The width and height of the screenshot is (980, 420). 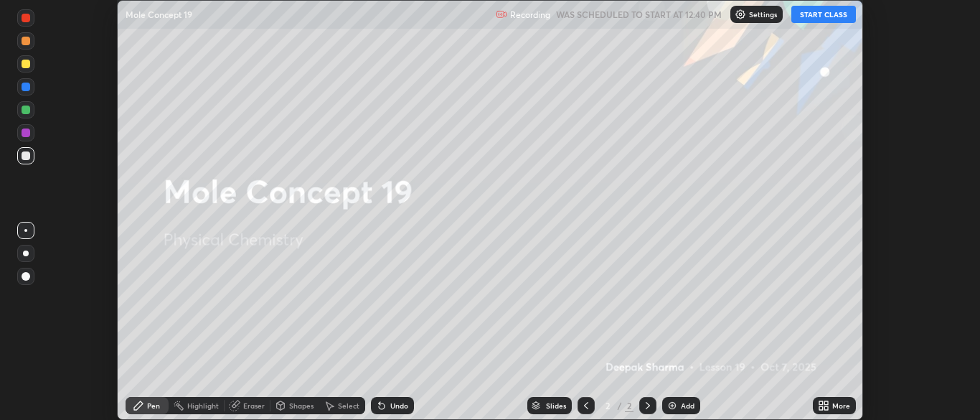 I want to click on img: add-slide-button, so click(x=672, y=406).